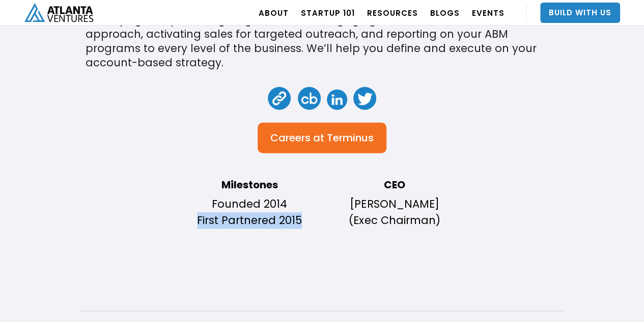 Image resolution: width=644 pixels, height=322 pixels. Describe the element at coordinates (249, 185) in the screenshot. I see `h4: Milestones` at that location.